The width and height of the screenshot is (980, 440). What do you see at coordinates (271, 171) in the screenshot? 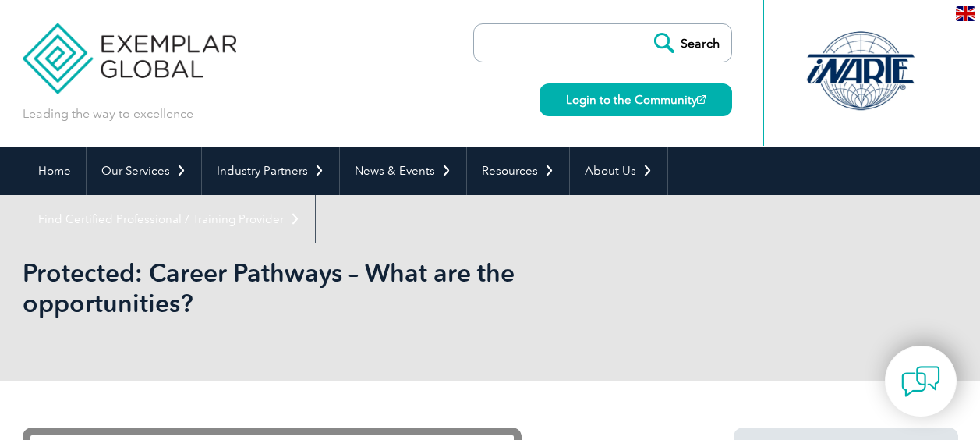
I see `a: Industry Partners` at bounding box center [271, 171].